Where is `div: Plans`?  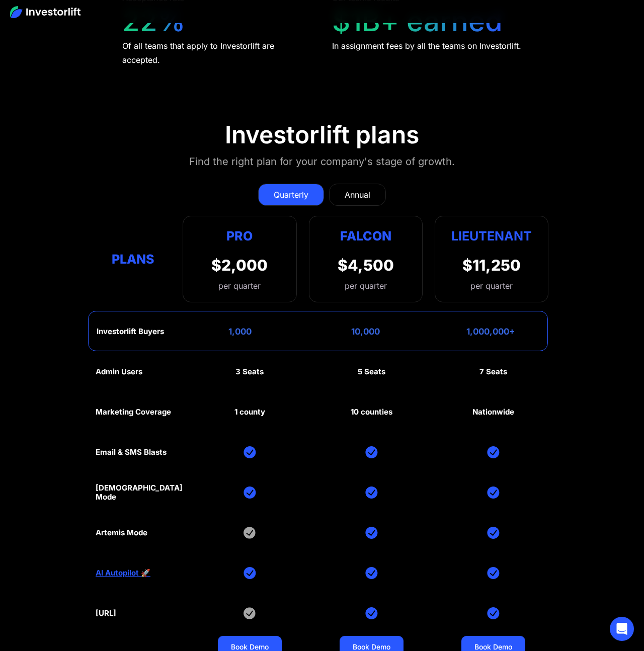 div: Plans is located at coordinates (133, 259).